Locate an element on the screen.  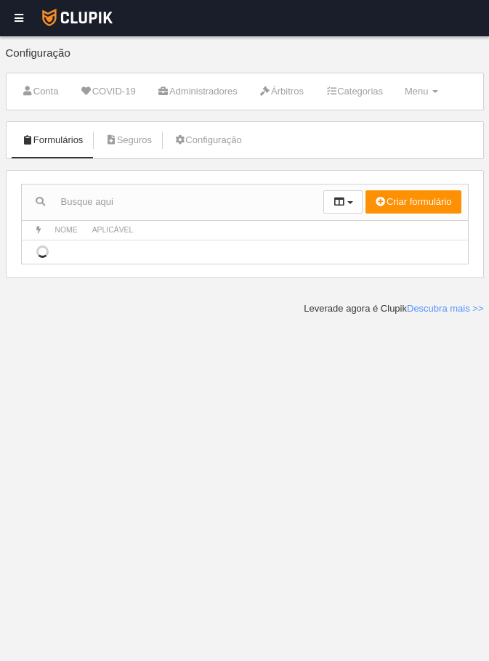
a: Descubra mais >> is located at coordinates (445, 308).